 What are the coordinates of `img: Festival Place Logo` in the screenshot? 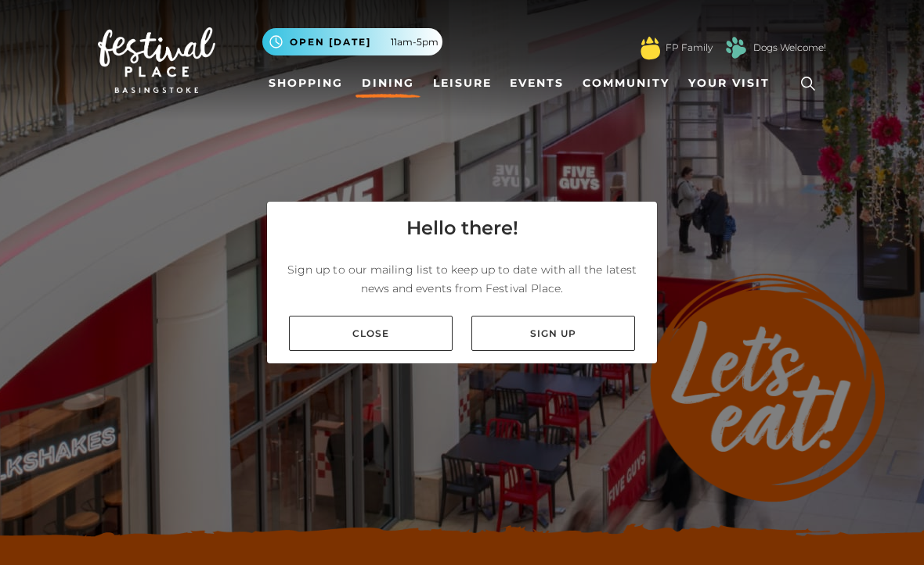 It's located at (156, 60).